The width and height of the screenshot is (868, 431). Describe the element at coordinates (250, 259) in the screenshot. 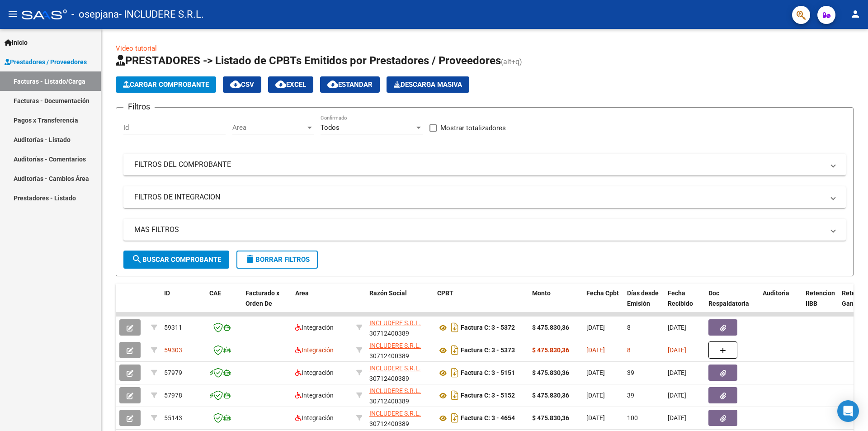

I see `mat-icon: delete` at that location.